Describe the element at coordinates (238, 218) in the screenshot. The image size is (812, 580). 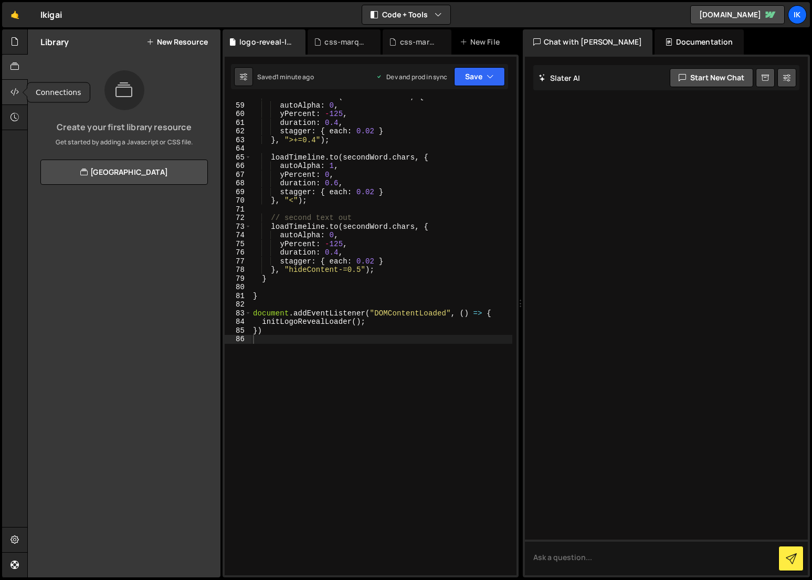
I see `div: 72` at that location.